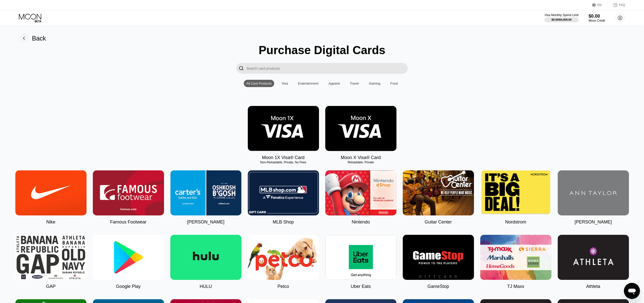 The image size is (644, 303). I want to click on div: EN, so click(600, 5).